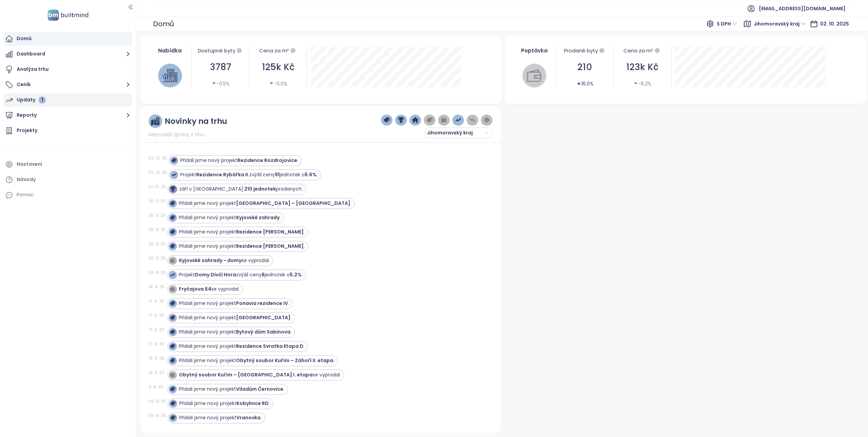 This screenshot has width=868, height=437. Describe the element at coordinates (67, 100) in the screenshot. I see `a: Updaty 1` at that location.